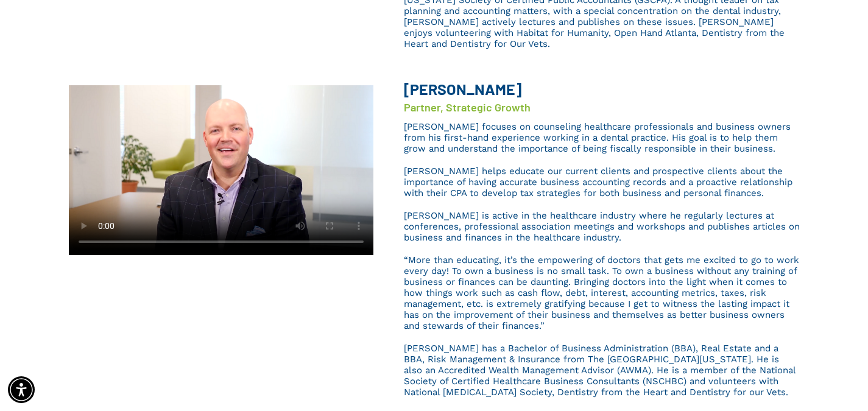  What do you see at coordinates (21, 389) in the screenshot?
I see `div: Accessibility Menu` at bounding box center [21, 389].